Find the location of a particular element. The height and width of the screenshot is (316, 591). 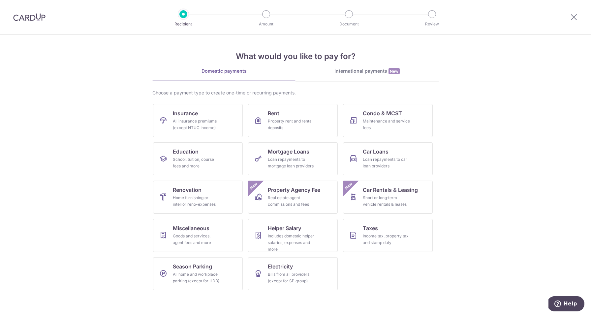

a: InsuranceAll insurance premiums (except NTUC Income) is located at coordinates (198, 120).